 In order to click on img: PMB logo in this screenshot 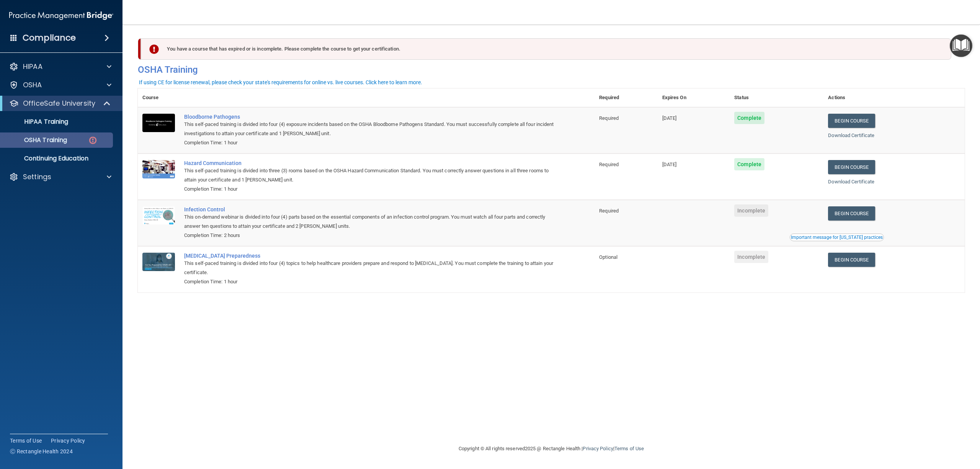, I will do `click(61, 15)`.